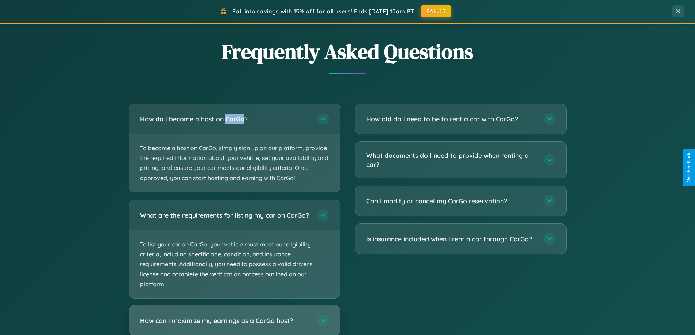  Describe the element at coordinates (436, 11) in the screenshot. I see `button: FALL15` at that location.